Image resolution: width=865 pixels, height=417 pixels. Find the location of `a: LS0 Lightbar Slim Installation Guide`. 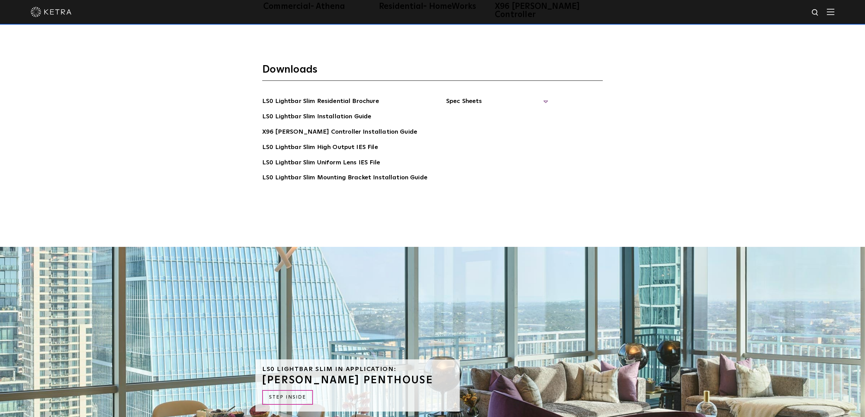

a: LS0 Lightbar Slim Installation Guide is located at coordinates (317, 117).